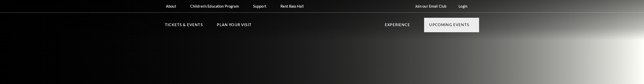  I want to click on p: Experience, so click(398, 26).